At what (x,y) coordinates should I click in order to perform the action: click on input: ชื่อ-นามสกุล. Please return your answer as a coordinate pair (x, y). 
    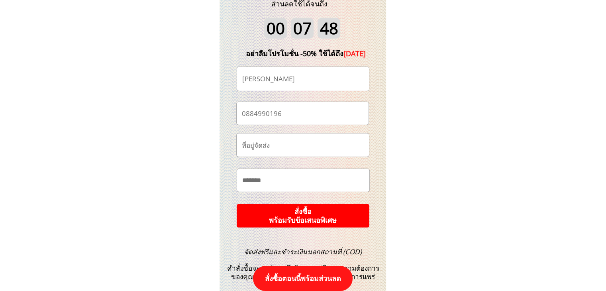
    Looking at the image, I should click on (303, 79).